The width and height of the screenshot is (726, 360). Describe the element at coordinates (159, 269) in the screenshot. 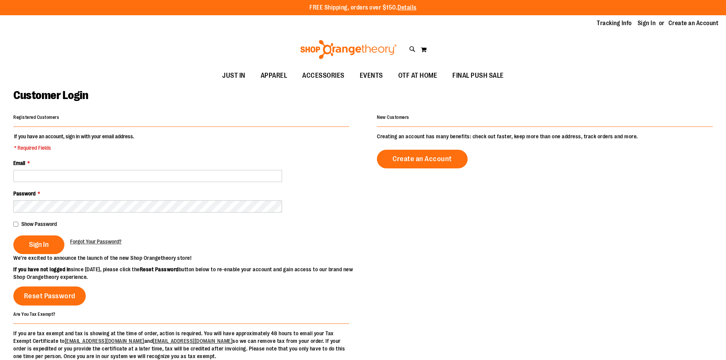

I see `strong: Reset Password` at that location.